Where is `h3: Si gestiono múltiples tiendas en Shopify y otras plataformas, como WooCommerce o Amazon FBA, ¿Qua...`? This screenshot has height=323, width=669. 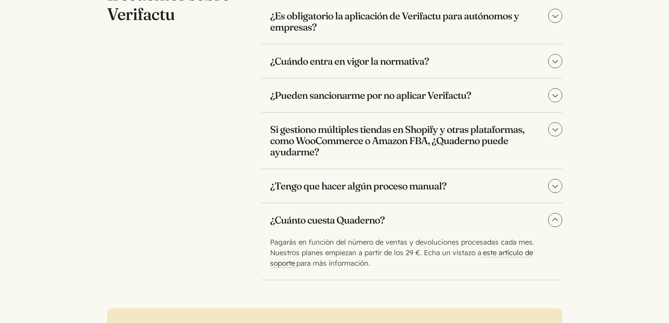 h3: Si gestiono múltiples tiendas en Shopify y otras plataformas, como WooCommerce o Amazon FBA, ¿Qua... is located at coordinates (412, 141).